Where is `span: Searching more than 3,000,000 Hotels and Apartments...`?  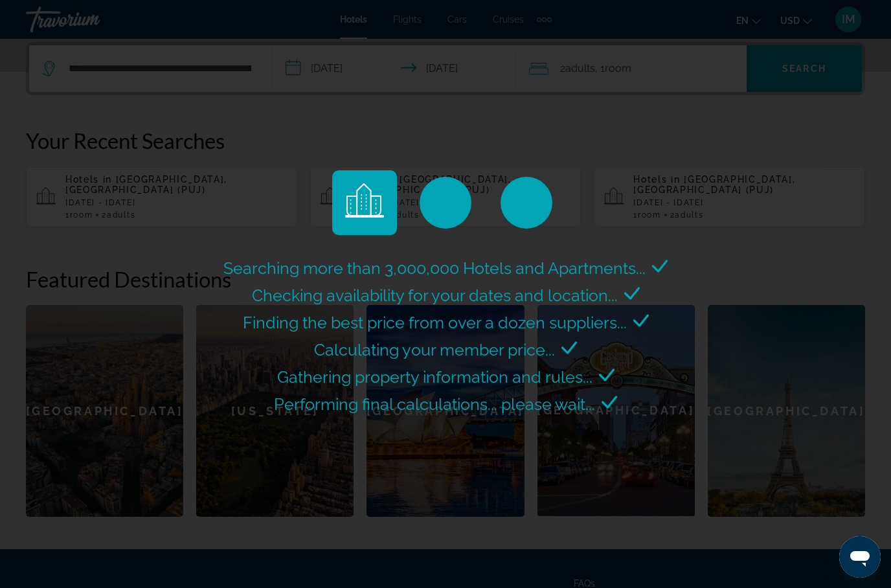
span: Searching more than 3,000,000 Hotels and Apartments... is located at coordinates (435, 268).